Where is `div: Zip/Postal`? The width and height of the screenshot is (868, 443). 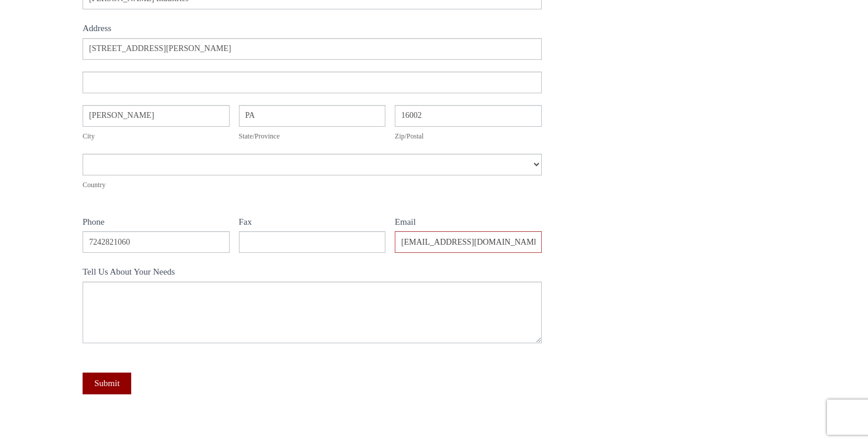 div: Zip/Postal is located at coordinates (468, 136).